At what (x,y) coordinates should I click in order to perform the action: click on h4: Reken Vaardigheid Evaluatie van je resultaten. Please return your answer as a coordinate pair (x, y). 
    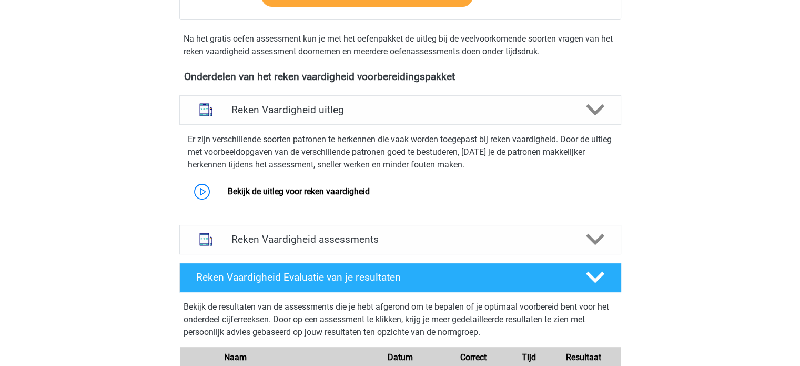
    Looking at the image, I should click on (382, 277).